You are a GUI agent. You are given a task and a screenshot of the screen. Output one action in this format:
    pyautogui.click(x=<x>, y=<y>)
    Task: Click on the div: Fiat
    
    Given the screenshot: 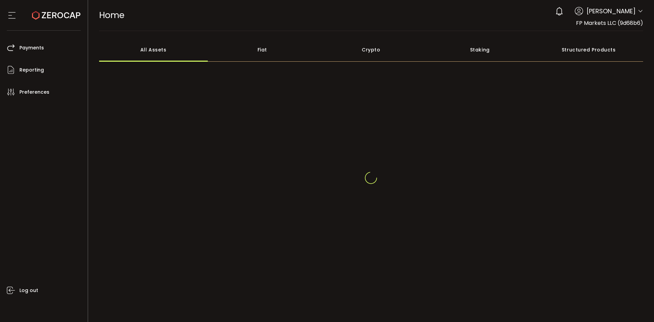 What is the action you would take?
    pyautogui.click(x=262, y=50)
    